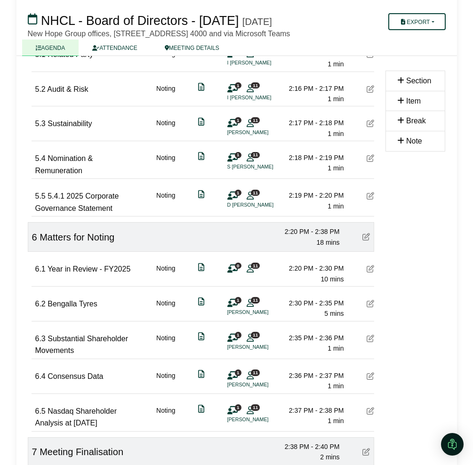  Describe the element at coordinates (34, 237) in the screenshot. I see `span: 6` at that location.